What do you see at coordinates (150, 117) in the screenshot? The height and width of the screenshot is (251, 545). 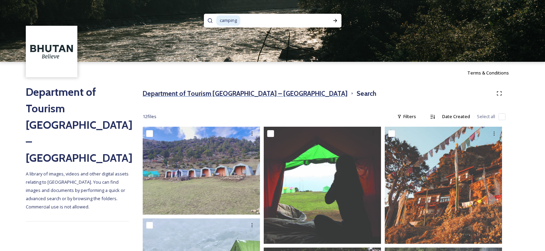 I see `span: 12 file s` at bounding box center [150, 117].